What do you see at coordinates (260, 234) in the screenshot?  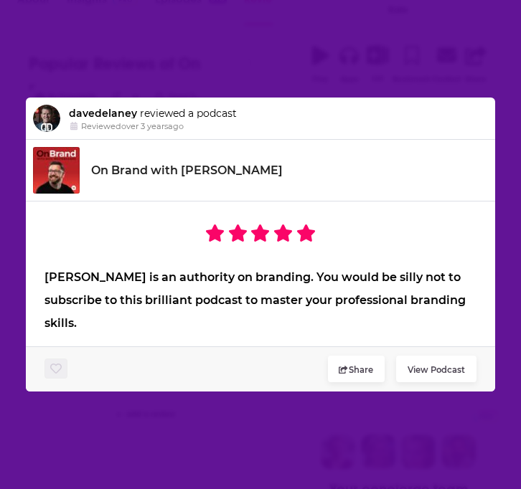 I see `div: davedelaney's Rating: 5 out of 5` at bounding box center [260, 234].